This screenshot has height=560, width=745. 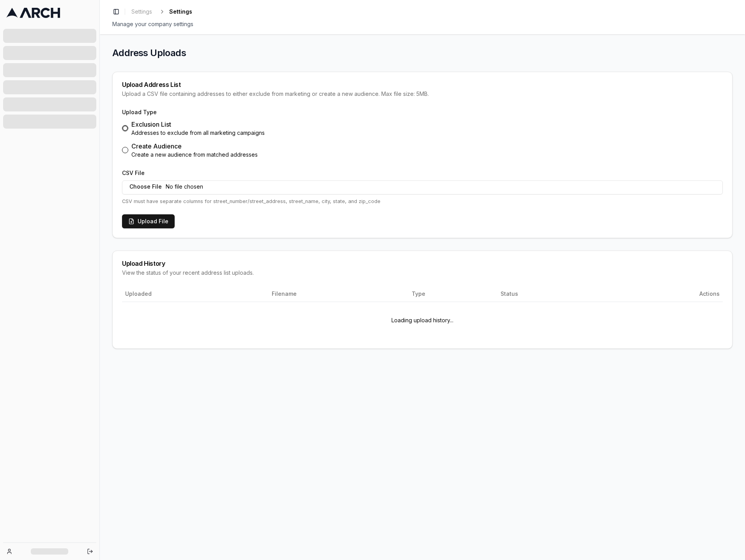 What do you see at coordinates (141, 11) in the screenshot?
I see `a: Settings` at bounding box center [141, 11].